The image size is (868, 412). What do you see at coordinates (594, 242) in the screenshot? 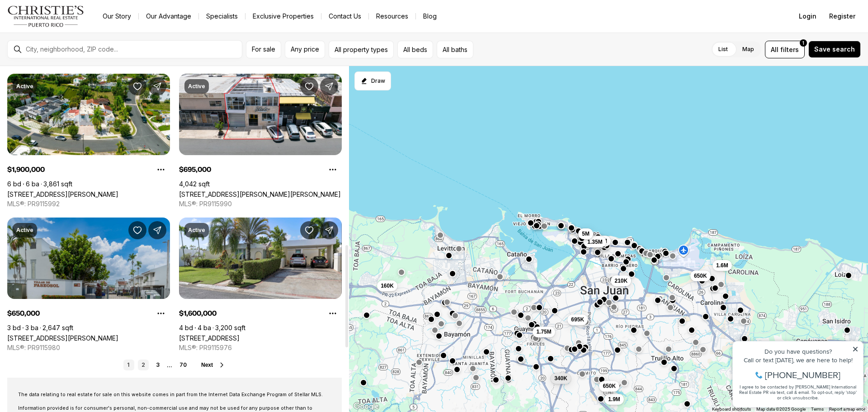
I see `button: 1.35M` at bounding box center [594, 242].